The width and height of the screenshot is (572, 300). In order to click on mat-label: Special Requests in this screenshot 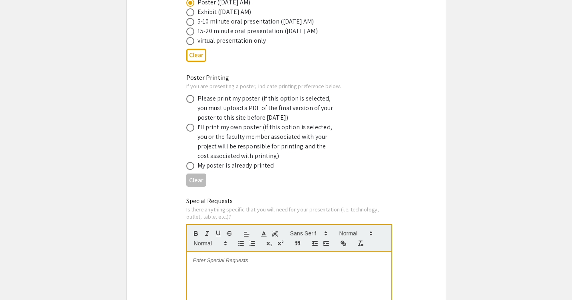, I will do `click(209, 201)`.